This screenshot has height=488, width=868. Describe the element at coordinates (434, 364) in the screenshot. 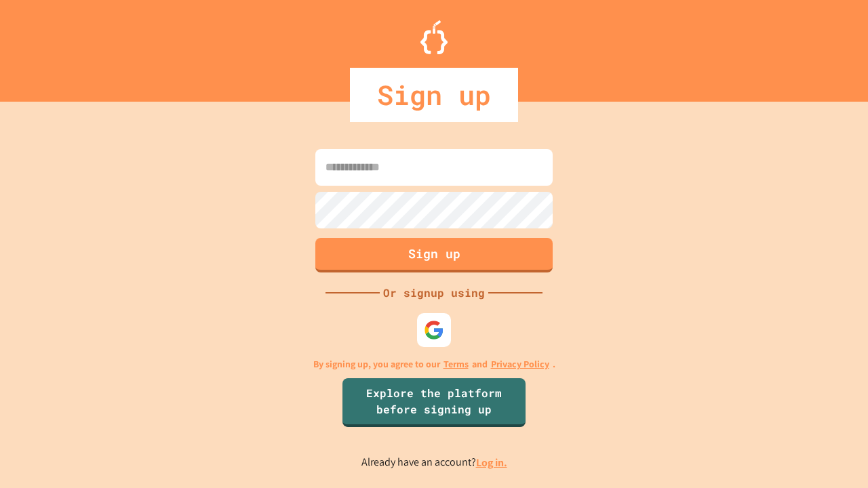

I see `p: By signing up, you agree to our and .` at that location.